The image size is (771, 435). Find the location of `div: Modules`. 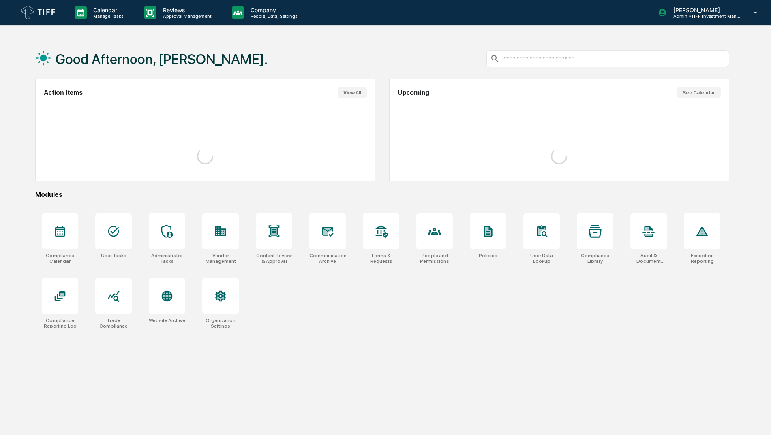

div: Modules is located at coordinates (382, 195).